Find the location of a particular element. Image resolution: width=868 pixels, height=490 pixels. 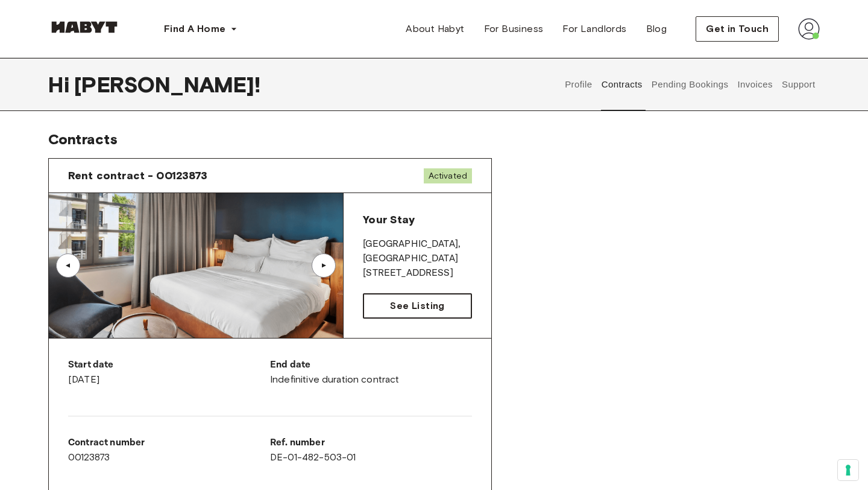

div: DE-01-482-503-01 is located at coordinates (370, 450).